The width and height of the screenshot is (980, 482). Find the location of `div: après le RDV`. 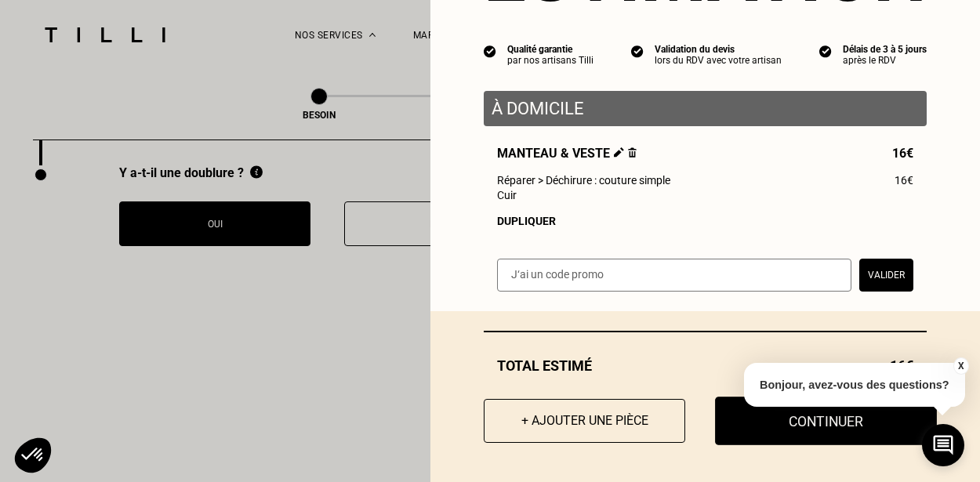

div: après le RDV is located at coordinates (884, 60).